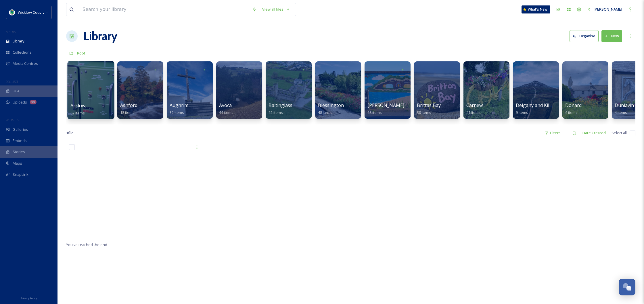 Image resolution: width=644 pixels, height=304 pixels. I want to click on span: 62 items, so click(78, 113).